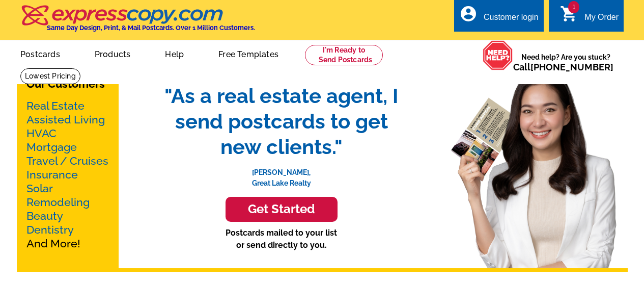 The image size is (644, 281). What do you see at coordinates (113, 53) in the screenshot?
I see `a: Products` at bounding box center [113, 53].